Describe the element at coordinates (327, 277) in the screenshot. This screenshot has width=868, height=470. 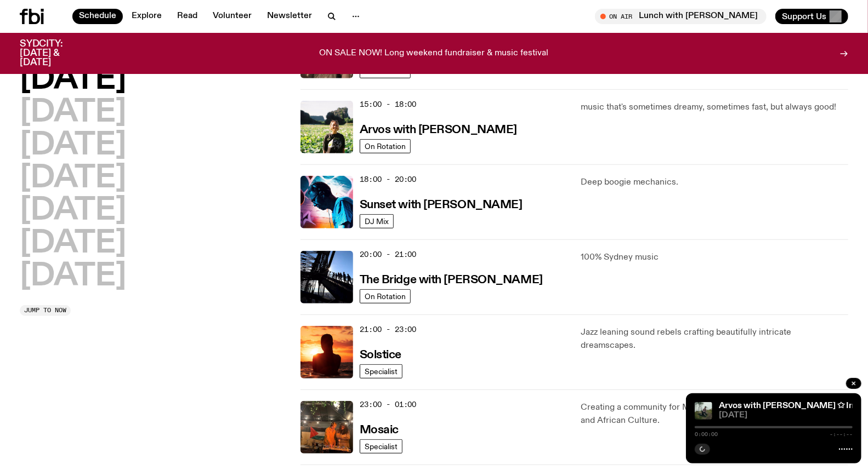
I see `a: People climb Sydney's Harbour Bridge` at that location.